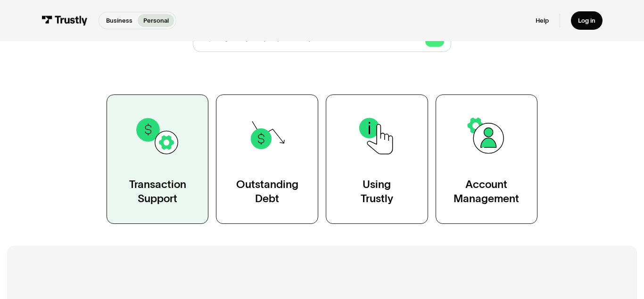 The image size is (644, 299). I want to click on ul: Language list, so click(38, 290).